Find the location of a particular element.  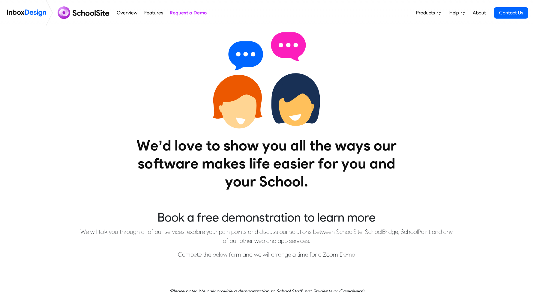

a: Products is located at coordinates (429, 13).